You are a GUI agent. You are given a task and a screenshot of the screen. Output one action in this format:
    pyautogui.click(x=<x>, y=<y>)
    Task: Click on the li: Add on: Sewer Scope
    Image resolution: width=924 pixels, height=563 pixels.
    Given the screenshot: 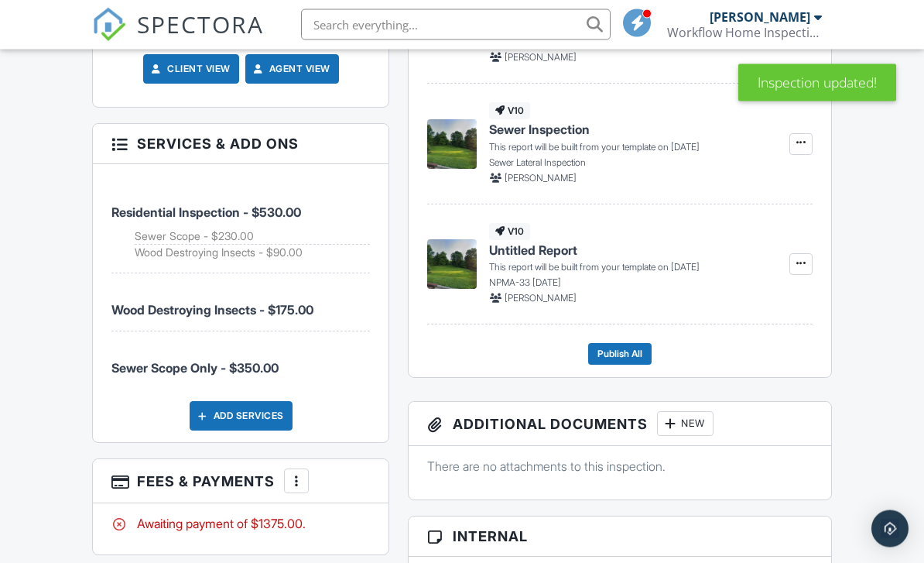 What is the action you would take?
    pyautogui.click(x=253, y=237)
    